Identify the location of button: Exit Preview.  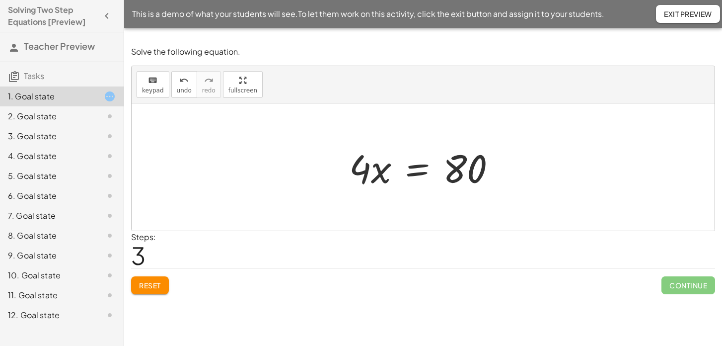
(688, 14).